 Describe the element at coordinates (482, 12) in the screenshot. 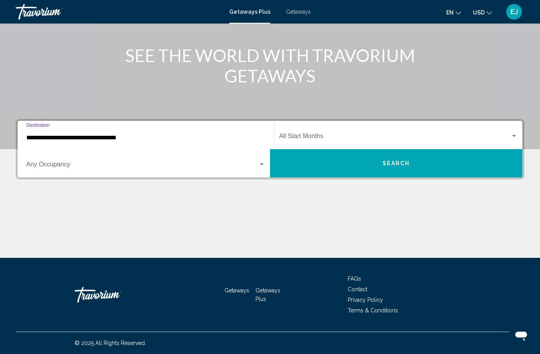

I see `button: Change currency` at that location.